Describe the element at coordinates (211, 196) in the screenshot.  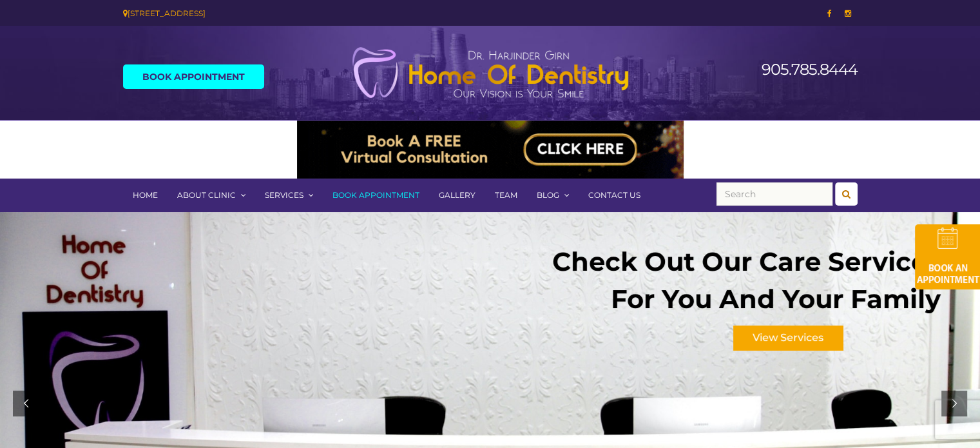
I see `a: About Clinic` at that location.